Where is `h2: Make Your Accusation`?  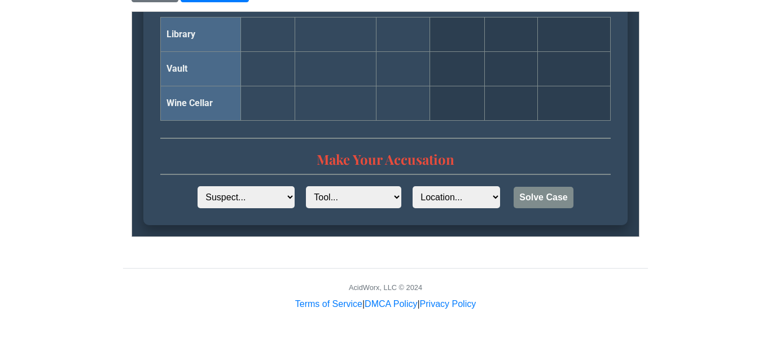
h2: Make Your Accusation is located at coordinates (253, 151).